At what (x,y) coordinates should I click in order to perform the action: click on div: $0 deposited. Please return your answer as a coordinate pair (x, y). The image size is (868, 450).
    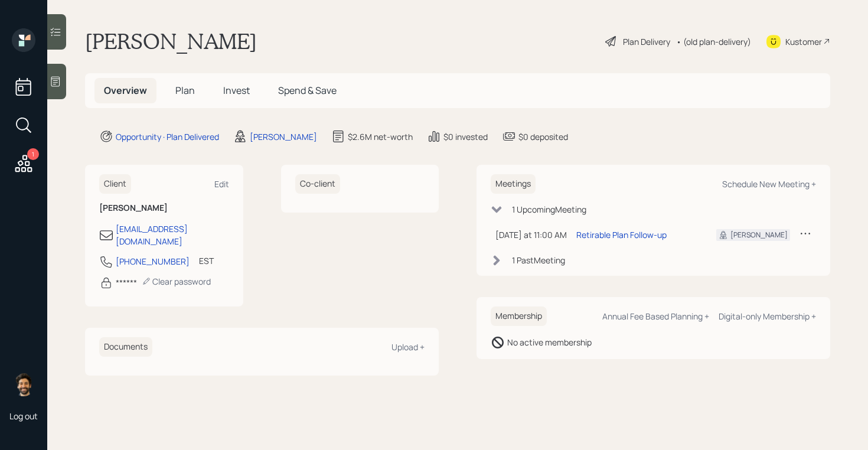
    Looking at the image, I should click on (543, 137).